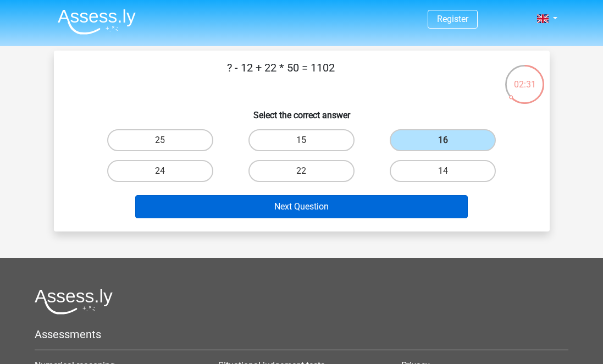  I want to click on p: ? - 12 + 22 * 50 = 1102, so click(281, 76).